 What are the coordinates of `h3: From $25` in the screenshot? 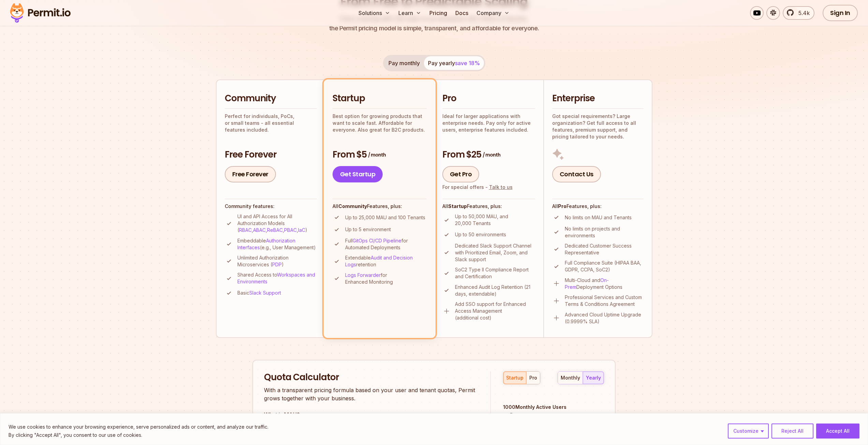 It's located at (489, 155).